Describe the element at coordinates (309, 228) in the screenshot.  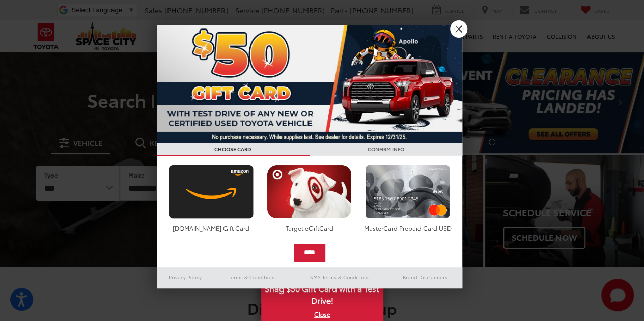
I see `div: Target eGiftCard` at that location.